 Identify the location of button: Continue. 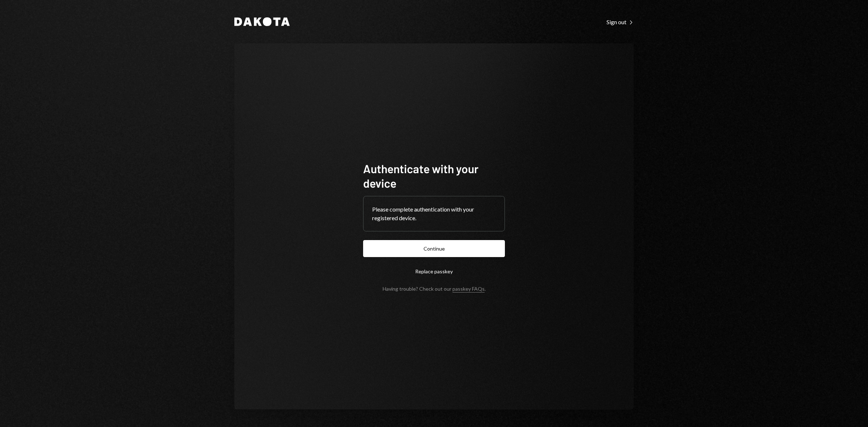
(434, 248).